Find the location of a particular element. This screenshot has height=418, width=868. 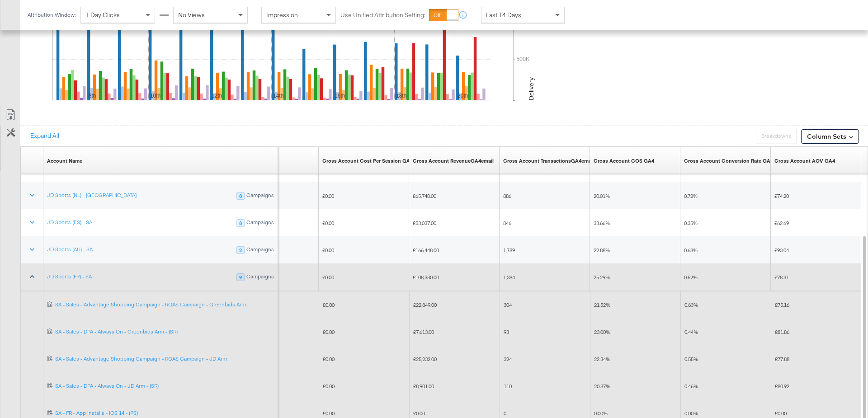

span: £53,037.00 is located at coordinates (424, 223).